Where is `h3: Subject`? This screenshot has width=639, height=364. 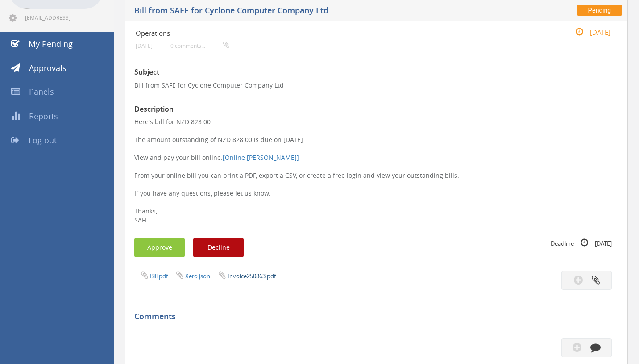 h3: Subject is located at coordinates (376, 72).